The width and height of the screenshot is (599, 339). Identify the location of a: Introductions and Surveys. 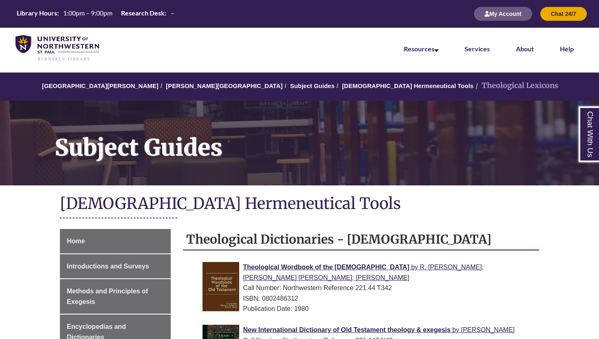
(115, 266).